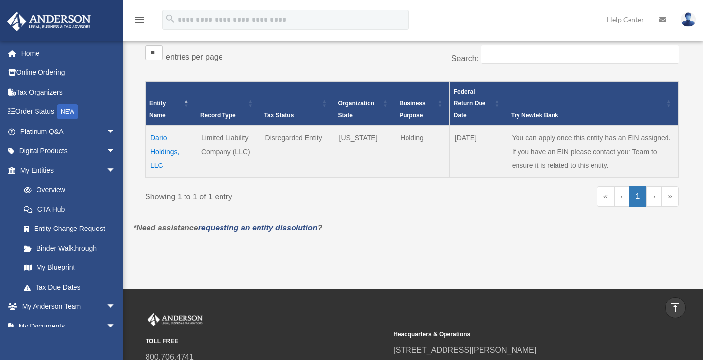 The width and height of the screenshot is (703, 360). What do you see at coordinates (266, 342) in the screenshot?
I see `small: TOLL FREE` at bounding box center [266, 342].